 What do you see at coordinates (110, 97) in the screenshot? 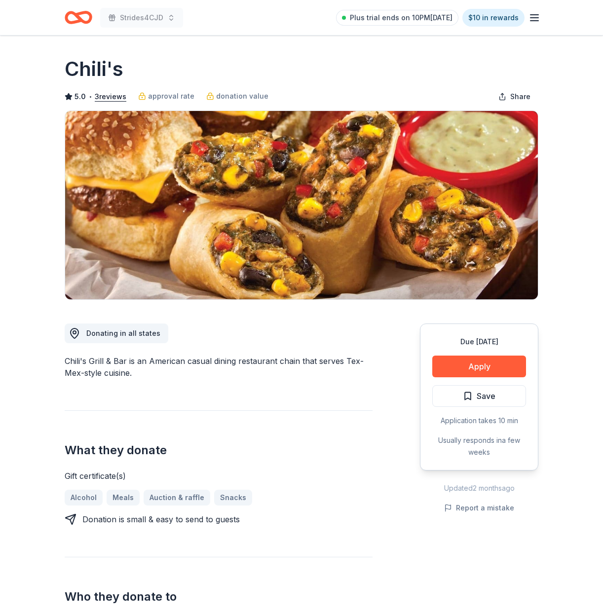
I see `button: 3reviews` at bounding box center [110, 97].